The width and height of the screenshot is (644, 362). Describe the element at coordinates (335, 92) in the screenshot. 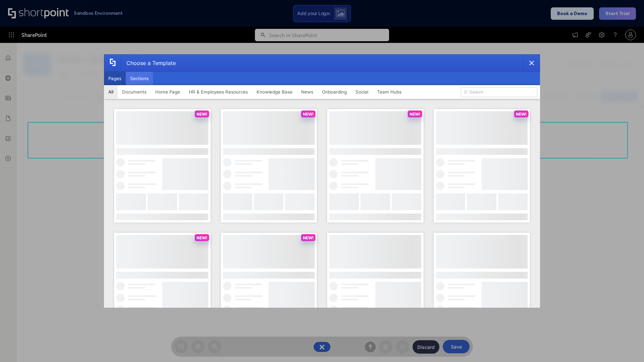

I see `button: Onboarding` at that location.